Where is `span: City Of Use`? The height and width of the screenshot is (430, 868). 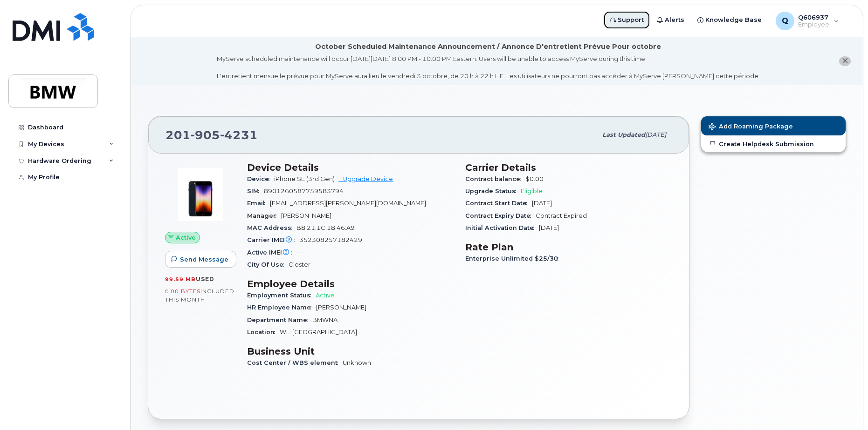
span: City Of Use is located at coordinates (268, 264).